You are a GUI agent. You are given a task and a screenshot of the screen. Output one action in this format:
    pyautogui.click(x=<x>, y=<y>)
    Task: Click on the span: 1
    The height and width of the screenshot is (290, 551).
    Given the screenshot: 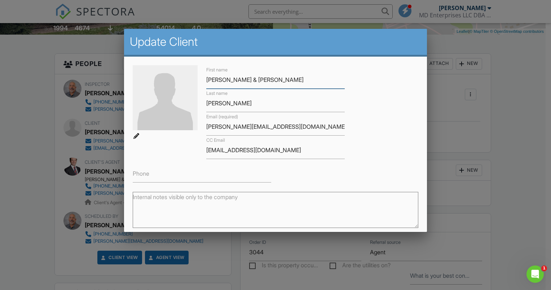 What is the action you would take?
    pyautogui.click(x=544, y=268)
    